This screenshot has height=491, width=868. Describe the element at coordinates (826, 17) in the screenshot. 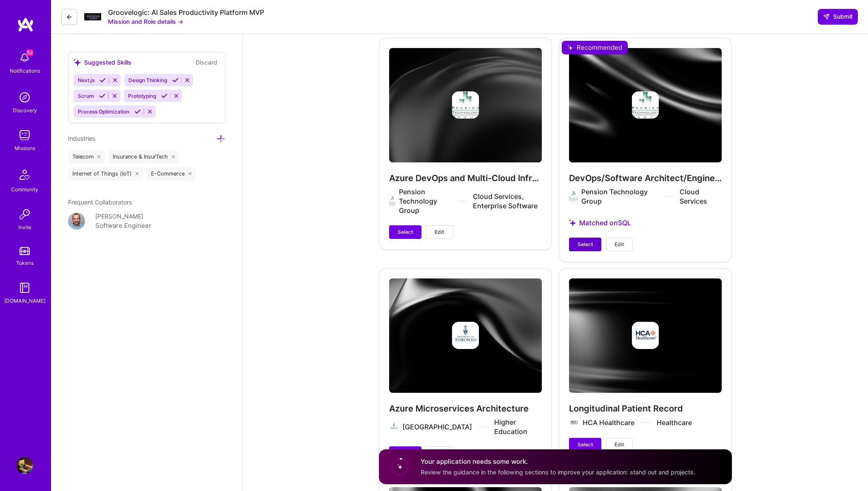

I see `i: icon SendLight` at that location.